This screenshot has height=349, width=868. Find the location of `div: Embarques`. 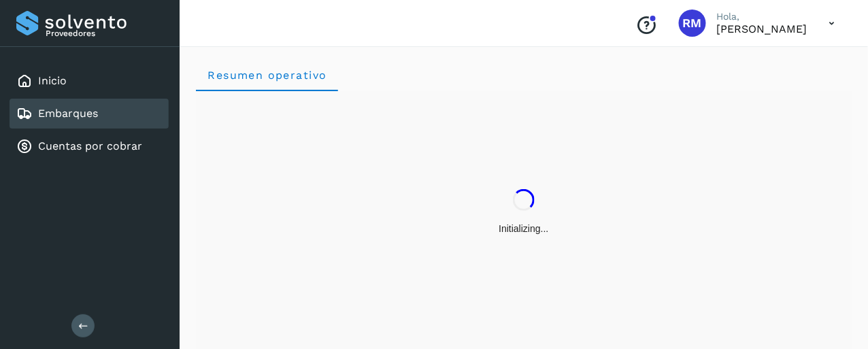

div: Embarques is located at coordinates (89, 114).